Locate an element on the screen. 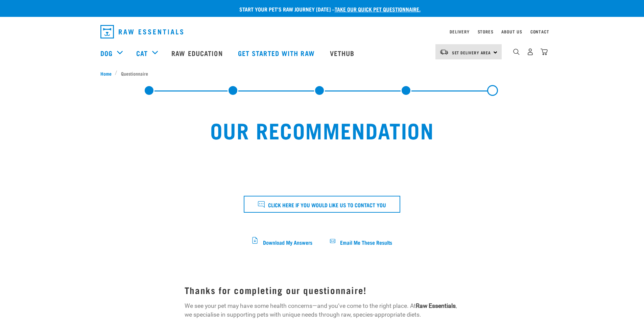  a: Vethub is located at coordinates (343, 53).